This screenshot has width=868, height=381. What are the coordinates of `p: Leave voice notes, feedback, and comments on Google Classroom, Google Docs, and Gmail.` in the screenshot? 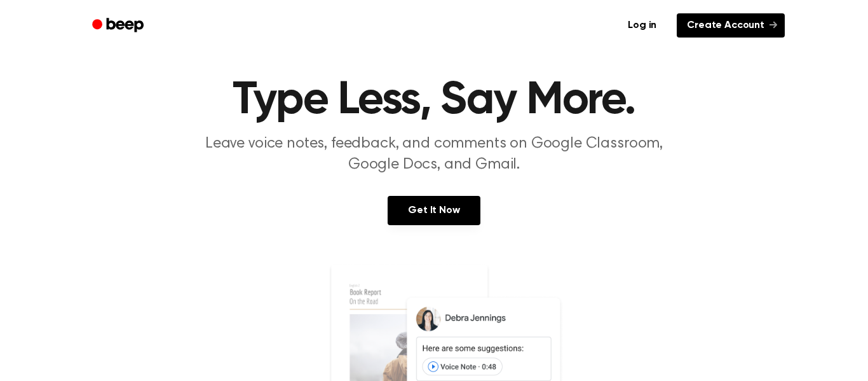 It's located at (434, 155).